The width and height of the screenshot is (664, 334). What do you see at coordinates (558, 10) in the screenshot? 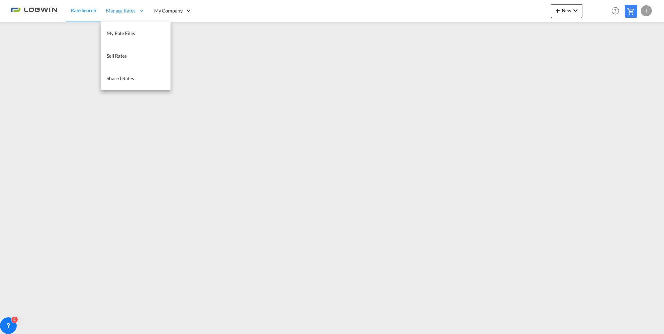
I see `md-icon: icon-plus 400-fg` at bounding box center [558, 10].